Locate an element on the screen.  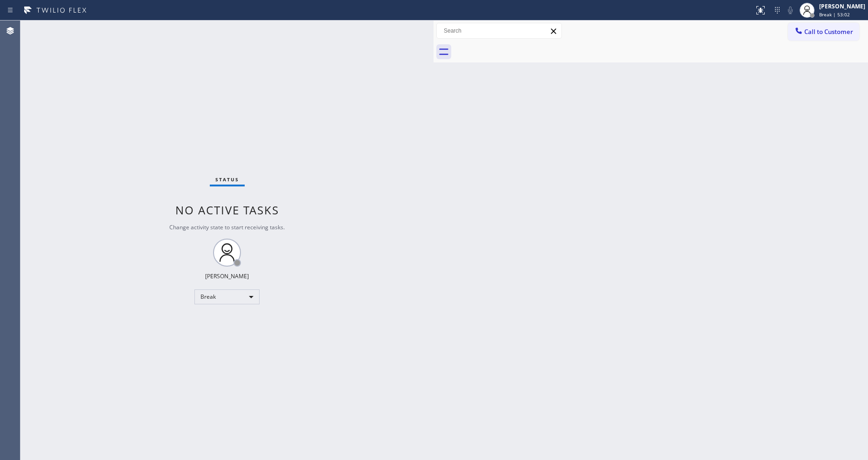
span: Break | 53:02 is located at coordinates (835, 14).